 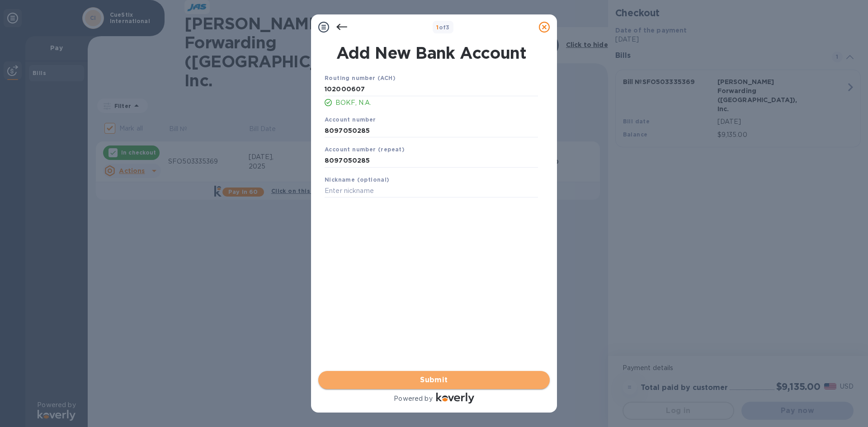 What do you see at coordinates (431, 89) in the screenshot?
I see `input: Enter routing number` at bounding box center [431, 89].